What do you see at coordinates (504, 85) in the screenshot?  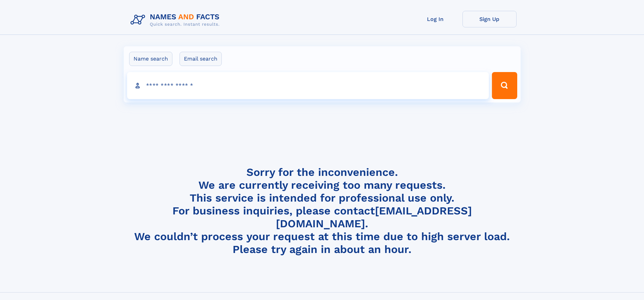 I see `button: Search Button` at bounding box center [504, 85].